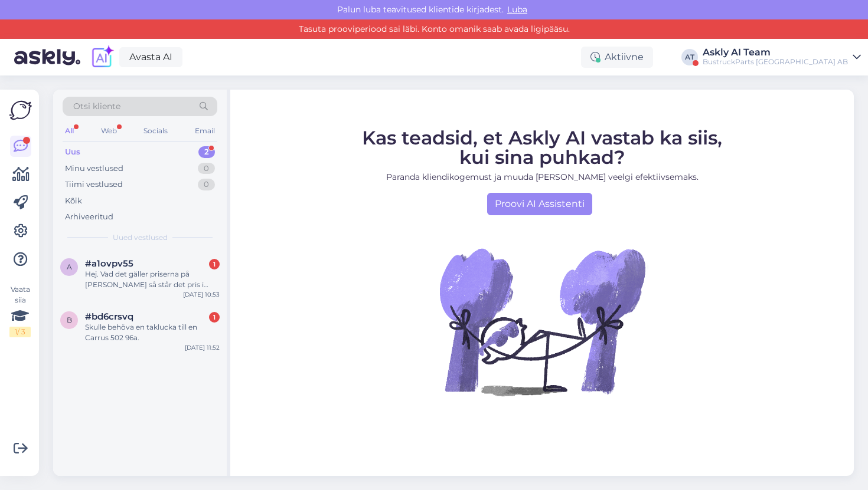 The width and height of the screenshot is (868, 490). What do you see at coordinates (617, 57) in the screenshot?
I see `div: Aktiivne` at bounding box center [617, 57].